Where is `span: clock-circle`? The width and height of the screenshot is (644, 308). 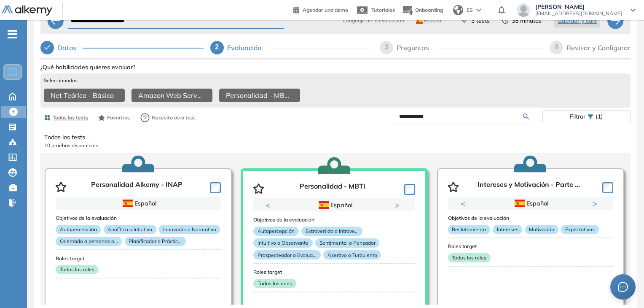 span: clock-circle is located at coordinates (505, 21).